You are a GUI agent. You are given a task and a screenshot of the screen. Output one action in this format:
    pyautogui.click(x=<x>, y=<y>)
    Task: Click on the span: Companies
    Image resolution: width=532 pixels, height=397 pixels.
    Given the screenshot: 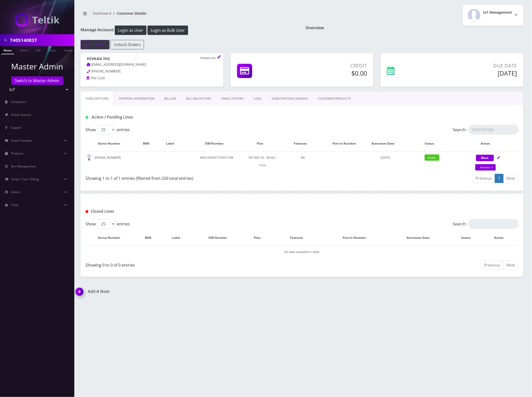 What is the action you would take?
    pyautogui.click(x=19, y=102)
    